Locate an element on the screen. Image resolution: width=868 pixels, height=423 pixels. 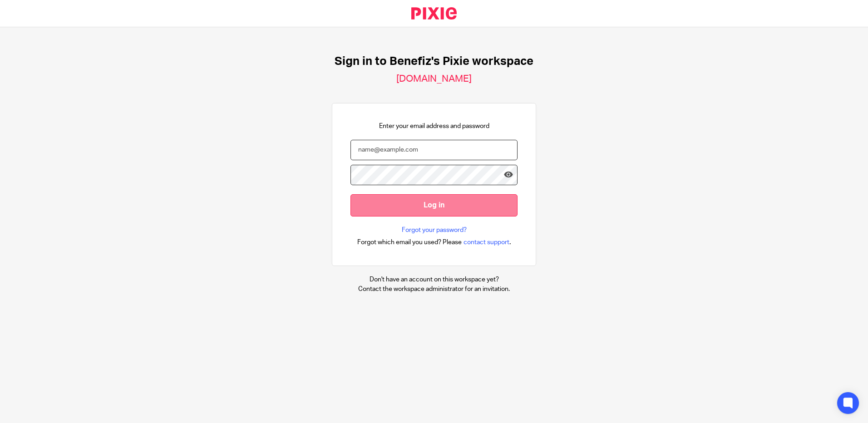
input: name@example.com is located at coordinates (434, 150).